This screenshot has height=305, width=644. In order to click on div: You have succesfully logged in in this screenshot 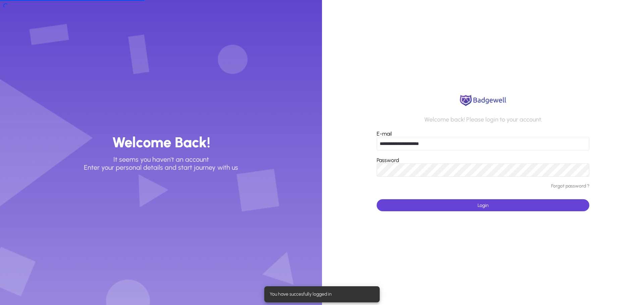, I will do `click(321, 295)`.